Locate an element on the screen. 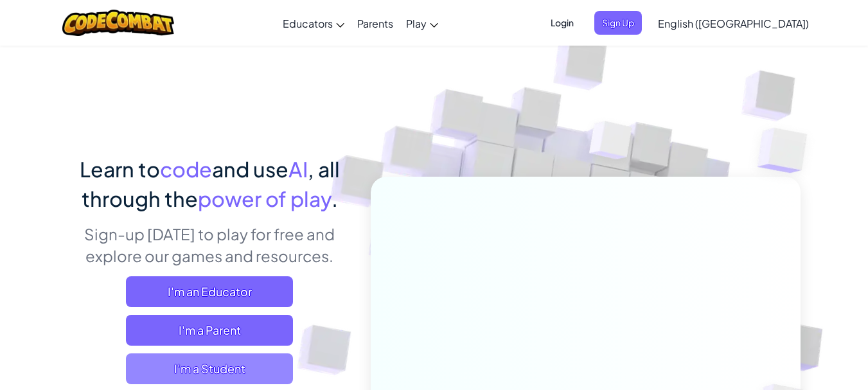 The image size is (868, 390). span: Sign Up is located at coordinates (619, 23).